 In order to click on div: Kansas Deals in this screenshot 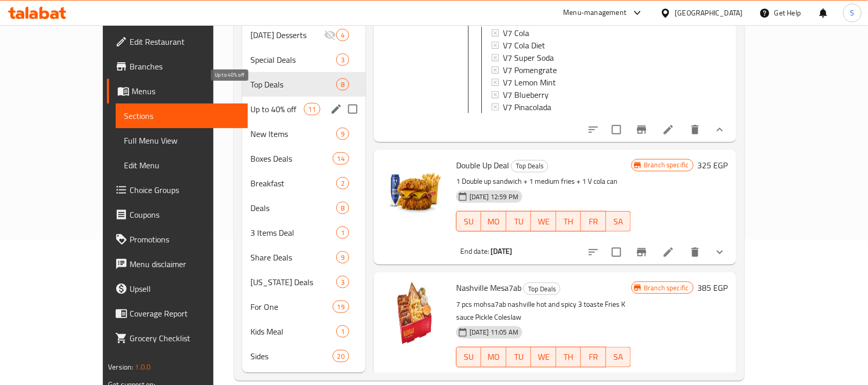, I will do `click(293, 282)`.